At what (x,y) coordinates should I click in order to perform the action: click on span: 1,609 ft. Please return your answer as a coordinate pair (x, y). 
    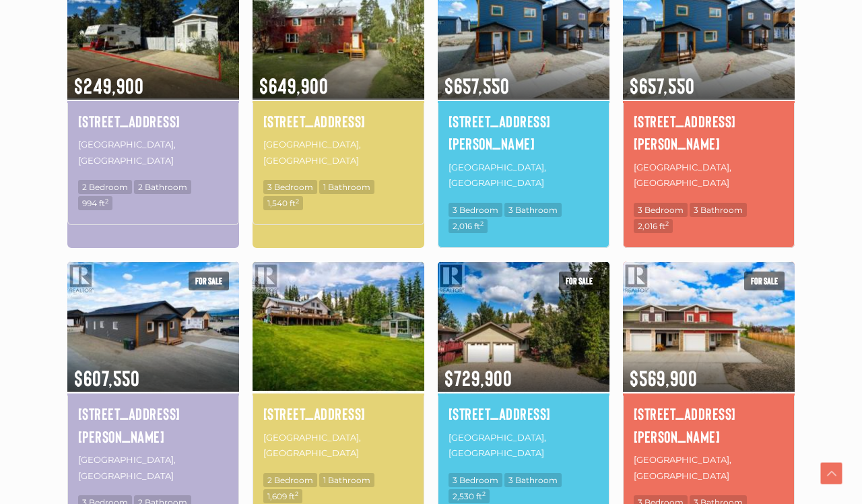
    Looking at the image, I should click on (282, 496).